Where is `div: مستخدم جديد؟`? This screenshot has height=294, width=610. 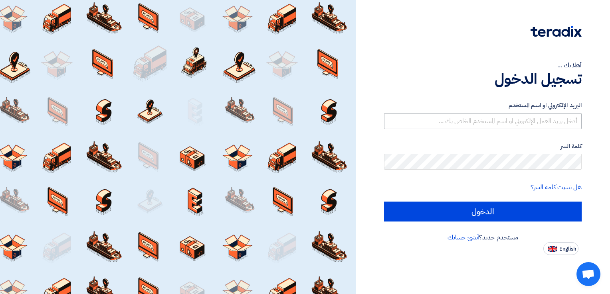 div: مستخدم جديد؟ is located at coordinates (482, 238).